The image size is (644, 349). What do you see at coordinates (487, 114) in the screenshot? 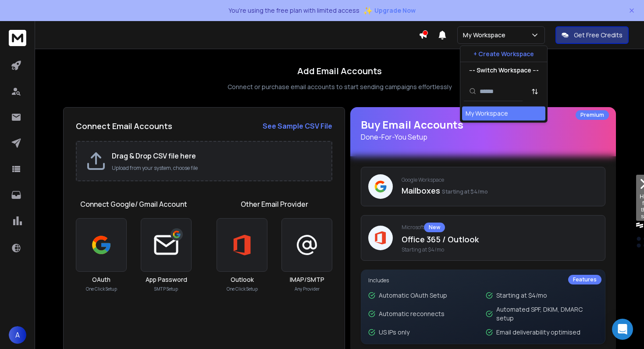
I see `div: My Workspace` at bounding box center [487, 114].